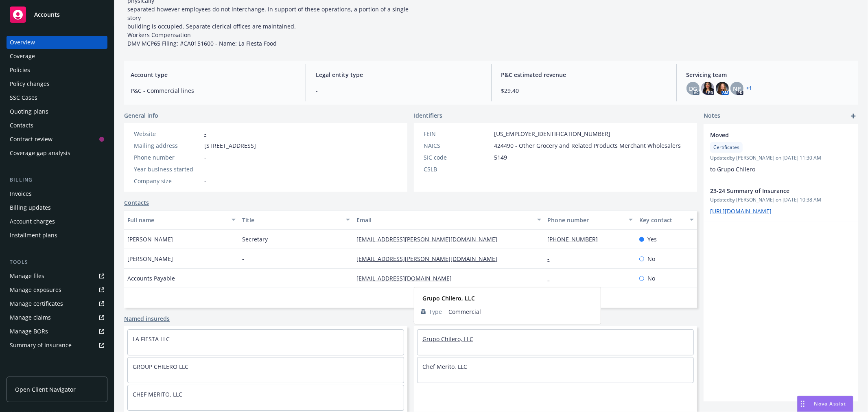 Image resolution: width=868 pixels, height=412 pixels. What do you see at coordinates (584, 75) in the screenshot?
I see `span: P&C estimated revenue` at bounding box center [584, 75].